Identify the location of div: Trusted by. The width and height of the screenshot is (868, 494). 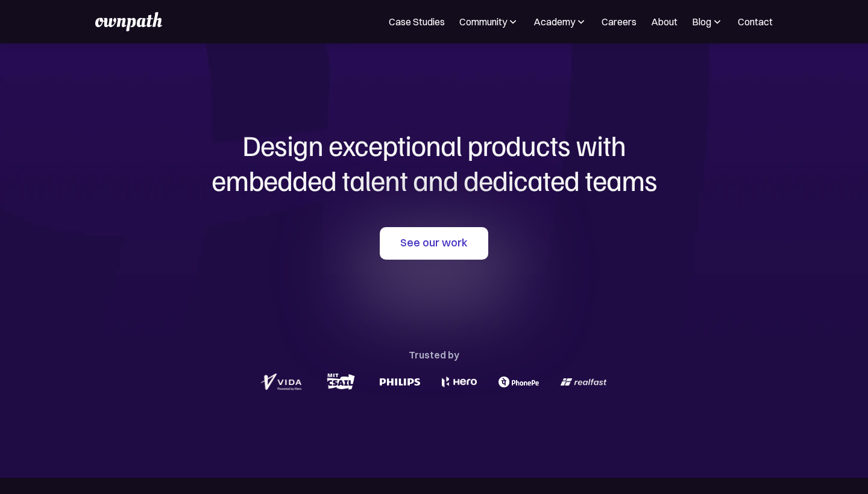
(434, 355).